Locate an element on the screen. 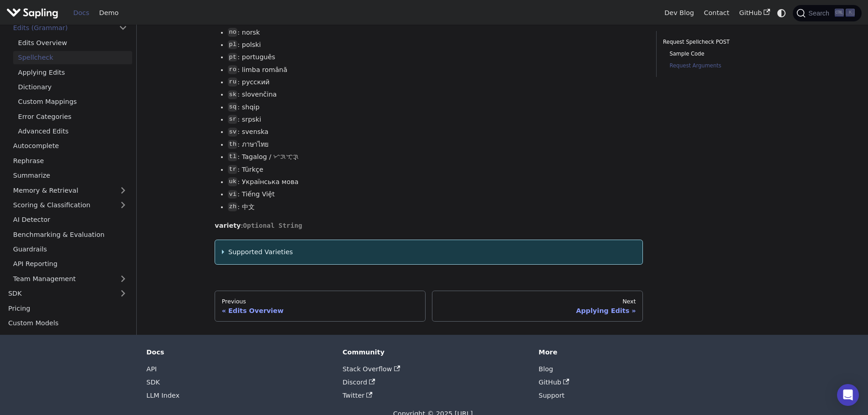 This screenshot has width=868, height=415. nav: Docs pages is located at coordinates (429, 306).